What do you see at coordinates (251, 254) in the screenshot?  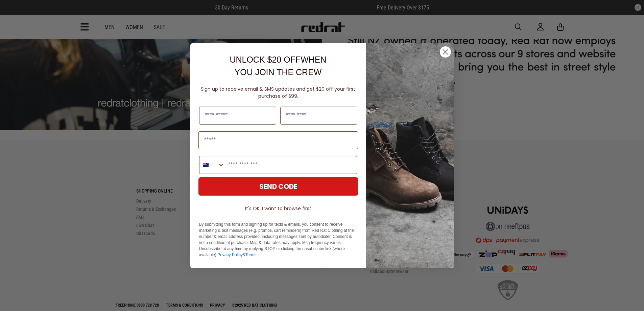 I see `a: Terms` at bounding box center [251, 254].